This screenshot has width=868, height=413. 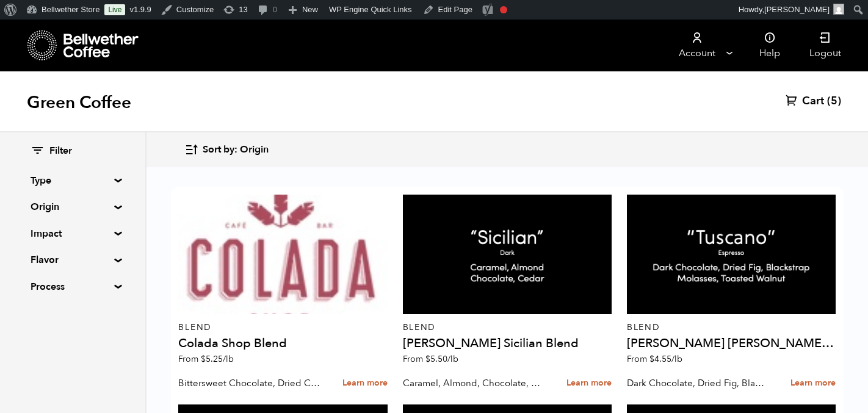 What do you see at coordinates (61, 151) in the screenshot?
I see `span: Filter` at bounding box center [61, 151].